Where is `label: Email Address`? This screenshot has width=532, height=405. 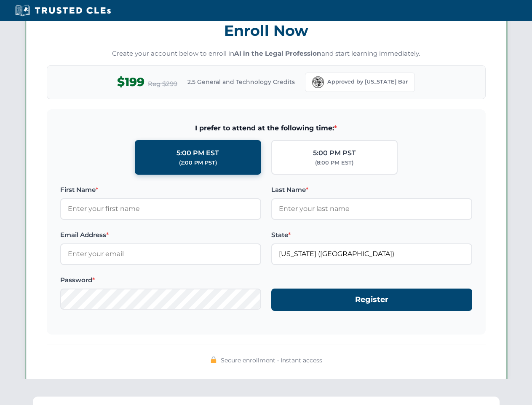 label: Email Address is located at coordinates (161, 235).